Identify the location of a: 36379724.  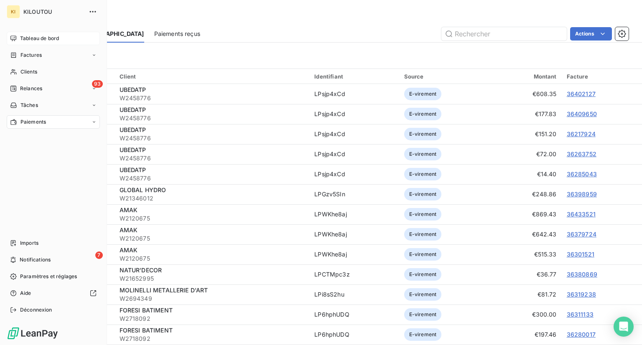
(581, 234).